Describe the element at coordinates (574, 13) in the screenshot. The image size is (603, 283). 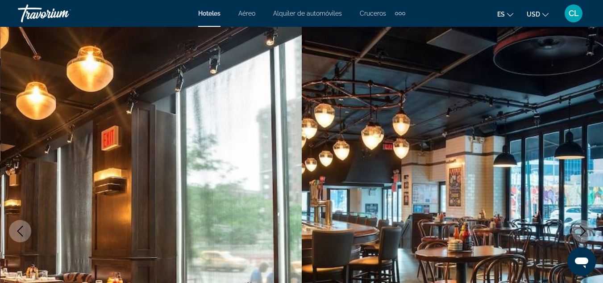
I see `span: CL` at that location.